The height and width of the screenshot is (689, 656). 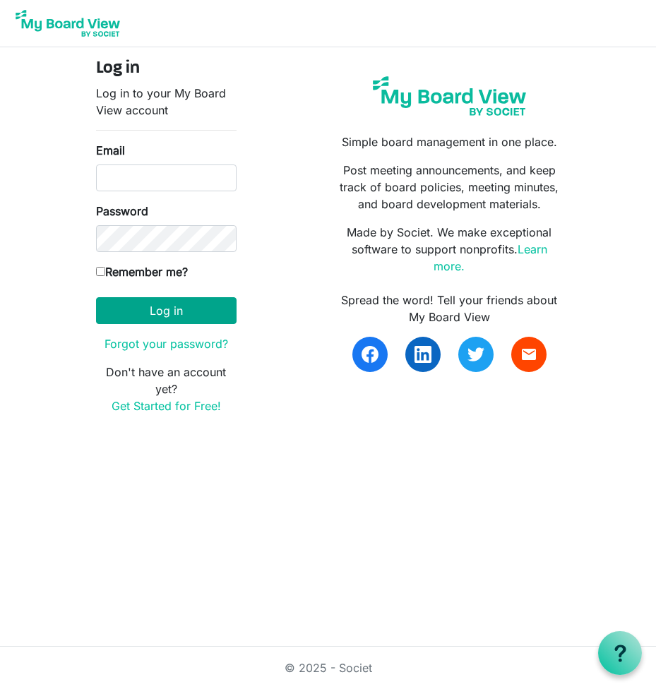 I want to click on img: my-board-view-societ.svg, so click(x=450, y=96).